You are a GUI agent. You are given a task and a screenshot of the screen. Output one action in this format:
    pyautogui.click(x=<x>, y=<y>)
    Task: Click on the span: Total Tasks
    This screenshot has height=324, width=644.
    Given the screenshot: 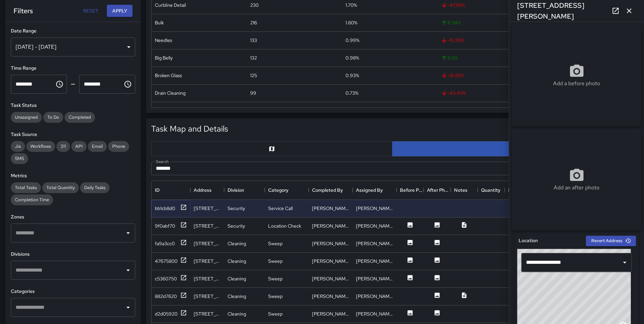 What is the action you would take?
    pyautogui.click(x=26, y=187)
    